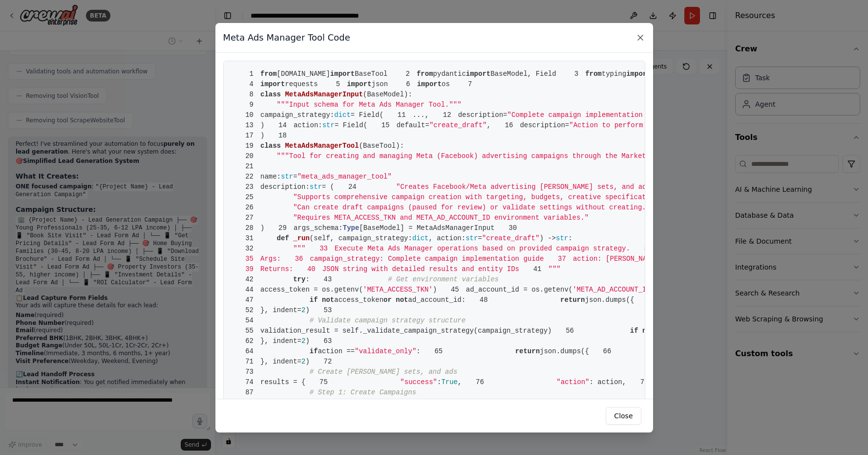 Image resolution: width=868 pixels, height=455 pixels. I want to click on button: Close, so click(623, 416).